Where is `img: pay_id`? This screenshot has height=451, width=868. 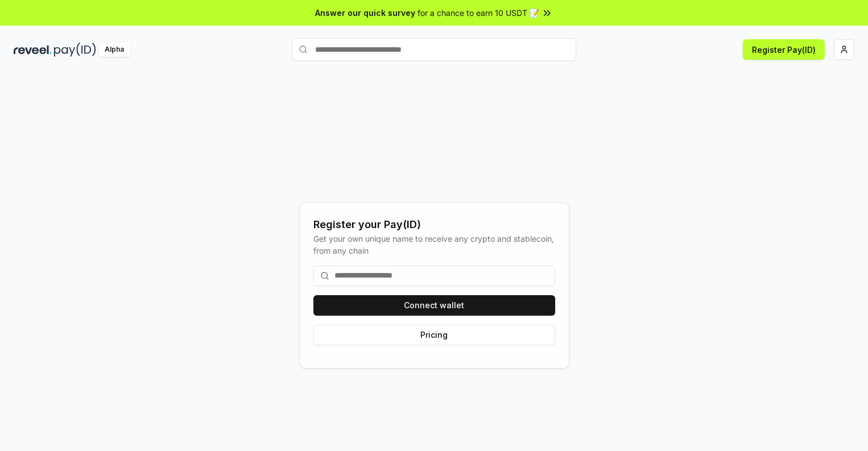
img: pay_id is located at coordinates (75, 49).